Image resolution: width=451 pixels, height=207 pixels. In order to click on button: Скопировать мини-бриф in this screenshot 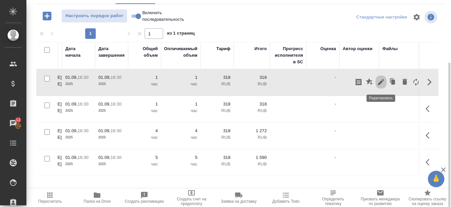, I will do `click(358, 82)`.